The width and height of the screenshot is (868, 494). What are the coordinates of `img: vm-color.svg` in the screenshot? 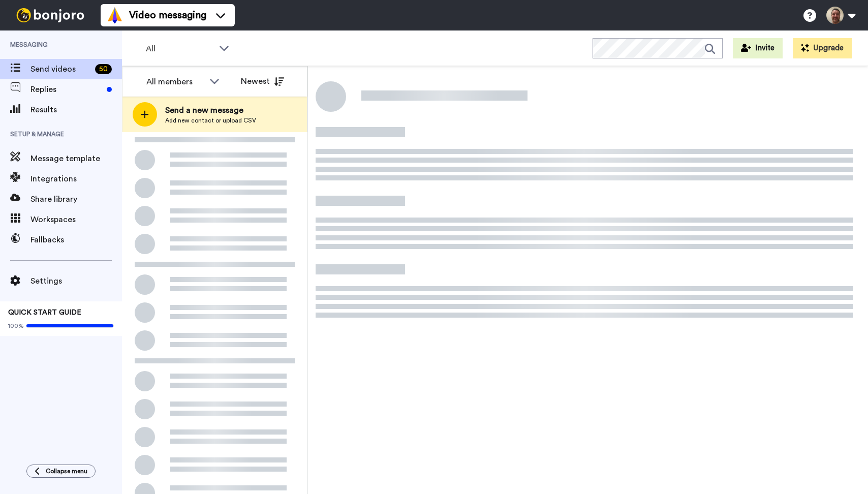 It's located at (115, 15).